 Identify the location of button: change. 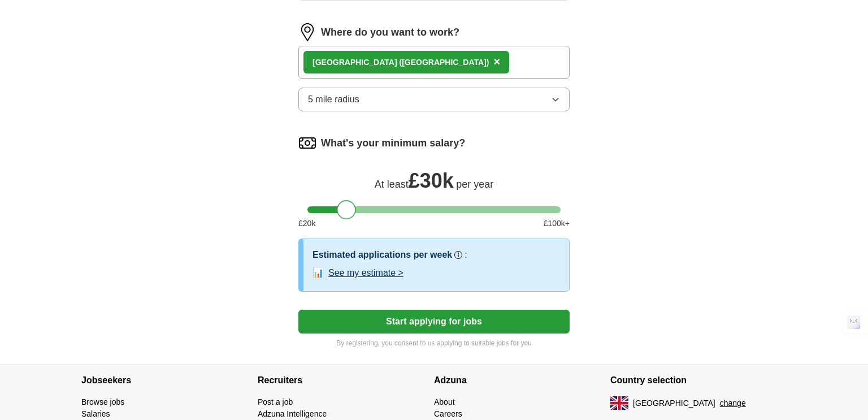
(733, 403).